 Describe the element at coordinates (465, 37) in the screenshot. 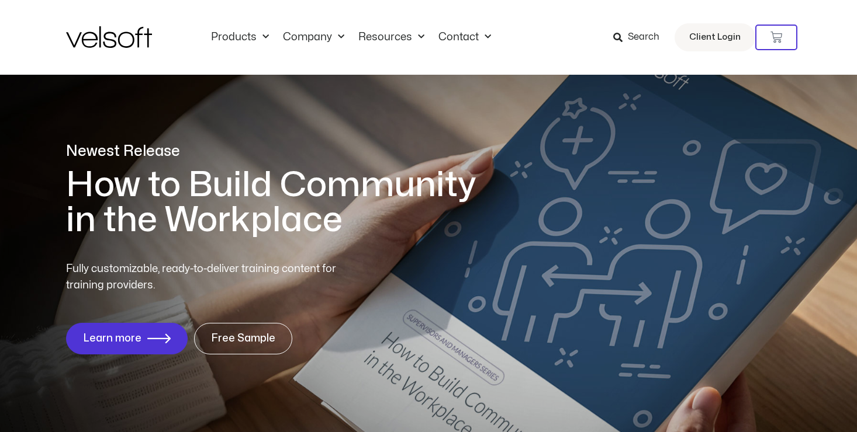

I see `a: ContactMenu Toggle` at that location.